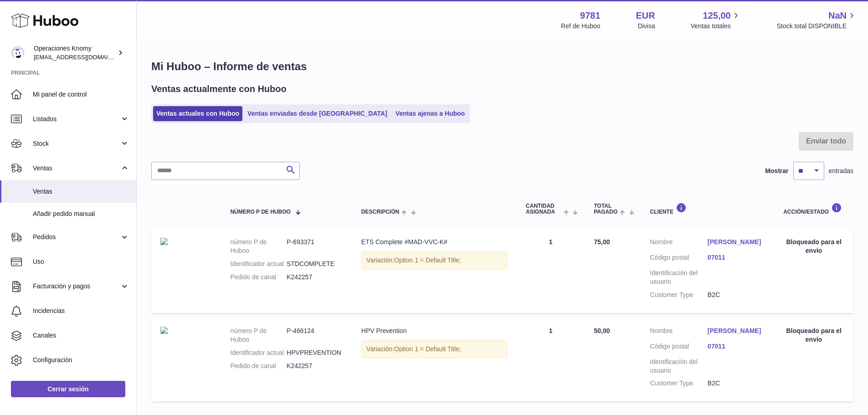 The width and height of the screenshot is (868, 415). Describe the element at coordinates (776, 171) in the screenshot. I see `label: Mostrar` at that location.